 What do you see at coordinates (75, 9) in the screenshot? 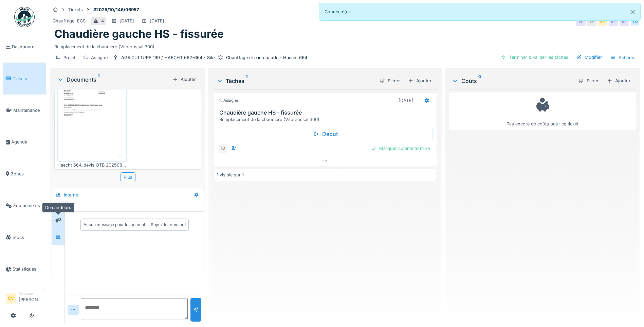
I see `div: Tickets` at bounding box center [75, 9].